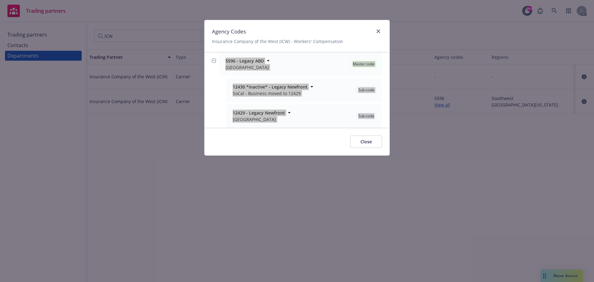  What do you see at coordinates (378, 31) in the screenshot?
I see `a: close` at bounding box center [378, 31].